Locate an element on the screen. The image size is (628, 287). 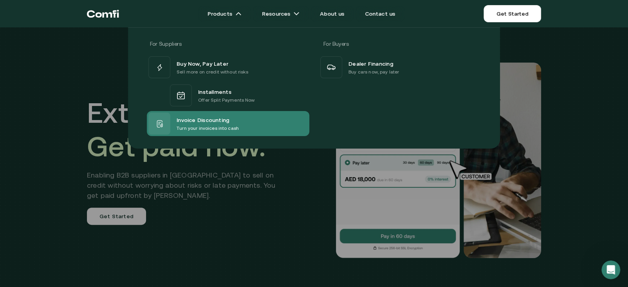
span: Installments is located at coordinates (214, 92).